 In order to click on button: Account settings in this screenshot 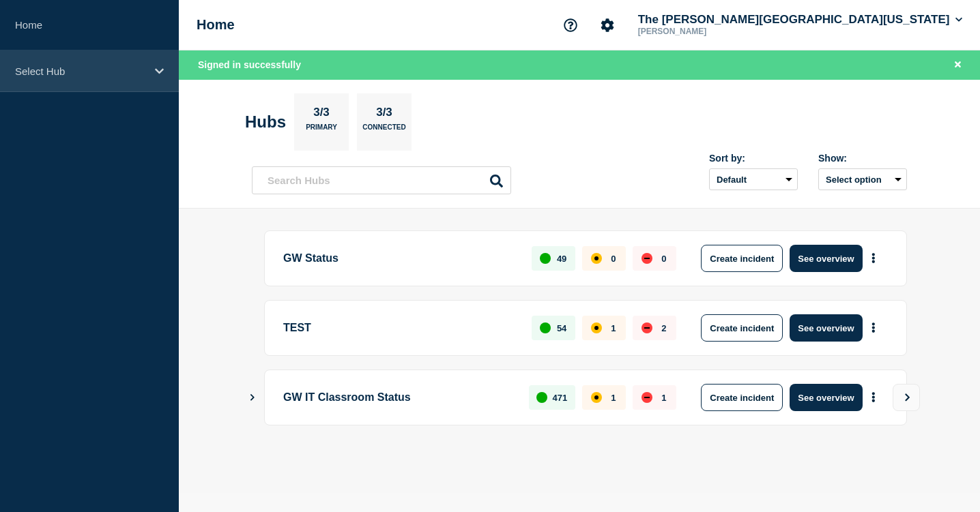, I will do `click(608, 25)`.